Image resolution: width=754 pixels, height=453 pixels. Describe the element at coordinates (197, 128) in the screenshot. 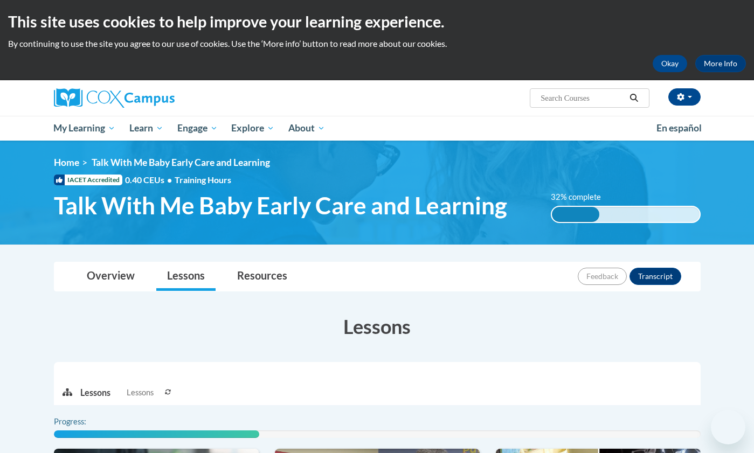

I see `span: Engage` at that location.